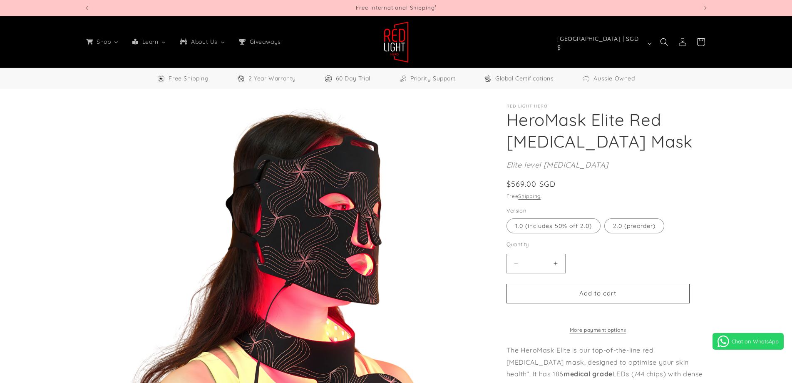 Image resolution: width=792 pixels, height=383 pixels. What do you see at coordinates (396, 42) in the screenshot?
I see `img: Red Light Hero` at bounding box center [396, 42].